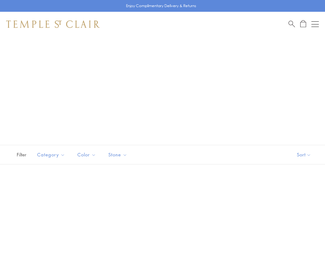  What do you see at coordinates (303, 24) in the screenshot?
I see `a: Open Shopping Bag` at bounding box center [303, 24].